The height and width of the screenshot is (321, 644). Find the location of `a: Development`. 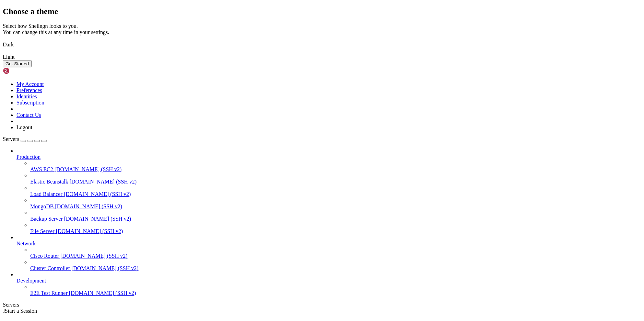

a: Development is located at coordinates (329, 280).